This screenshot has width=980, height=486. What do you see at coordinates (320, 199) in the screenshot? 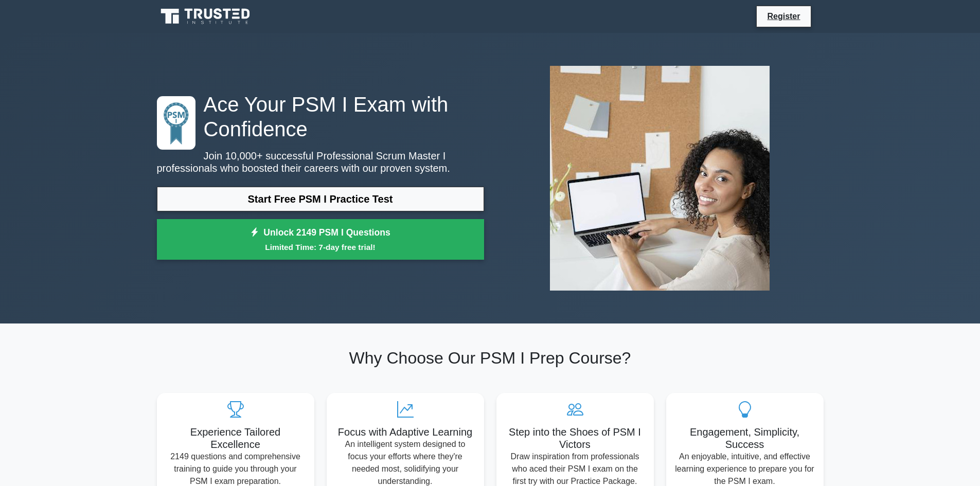
I see `a: Start Free PSM I Practice Test` at bounding box center [320, 199].